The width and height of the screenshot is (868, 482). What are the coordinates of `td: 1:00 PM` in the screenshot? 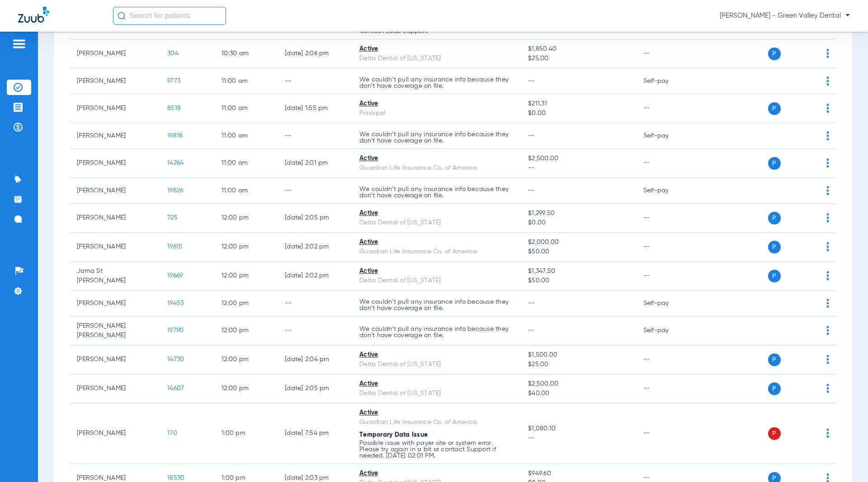 It's located at (246, 434).